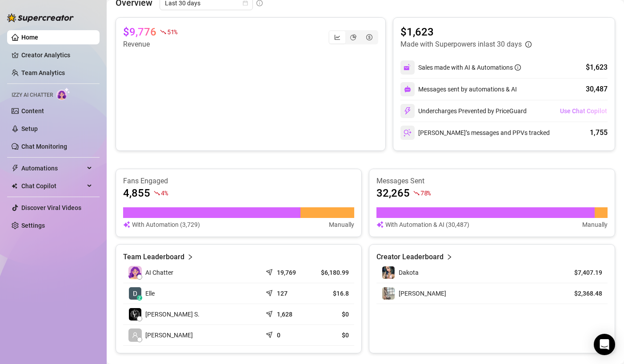  What do you see at coordinates (166, 225) in the screenshot?
I see `article: With Automation (3,729)` at bounding box center [166, 225].